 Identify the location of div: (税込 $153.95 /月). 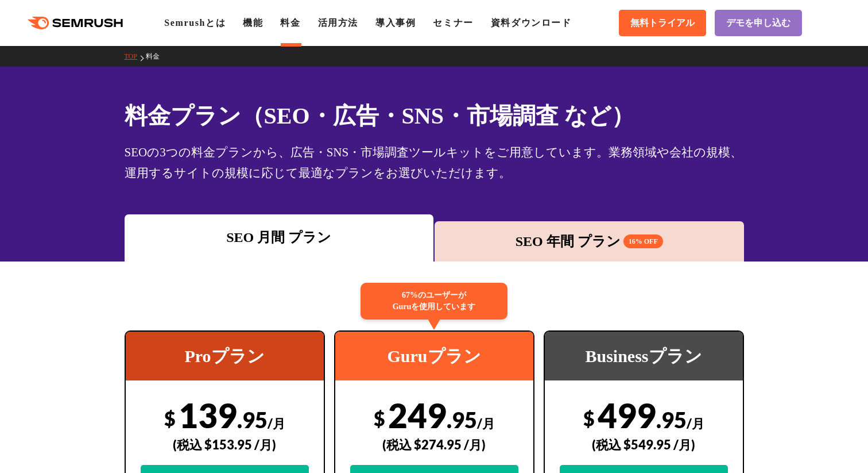
(224, 444).